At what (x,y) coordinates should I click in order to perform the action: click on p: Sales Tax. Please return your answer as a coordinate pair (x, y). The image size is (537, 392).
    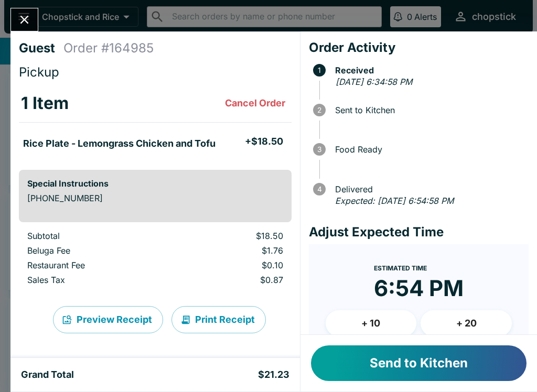
    Looking at the image, I should click on (96, 280).